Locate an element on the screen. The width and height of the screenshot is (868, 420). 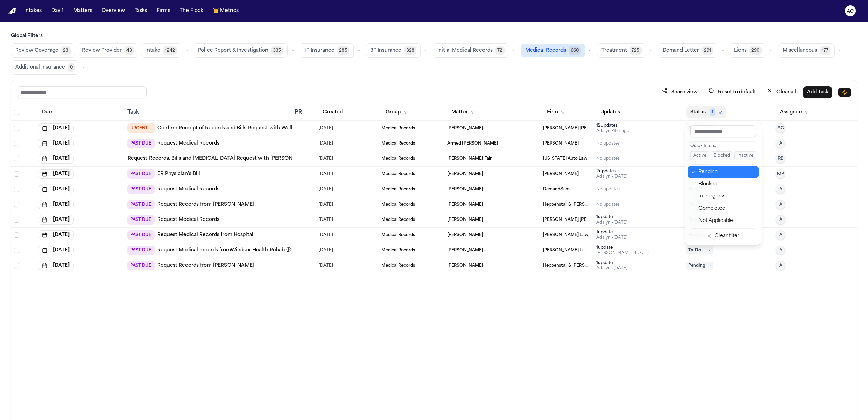
div: Quick filters: is located at coordinates (724, 146).